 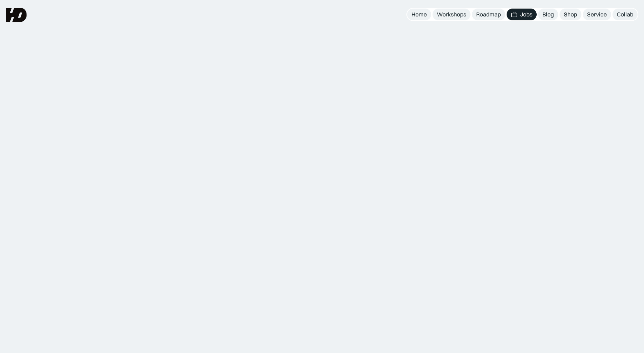 I want to click on div: Collab, so click(x=625, y=14).